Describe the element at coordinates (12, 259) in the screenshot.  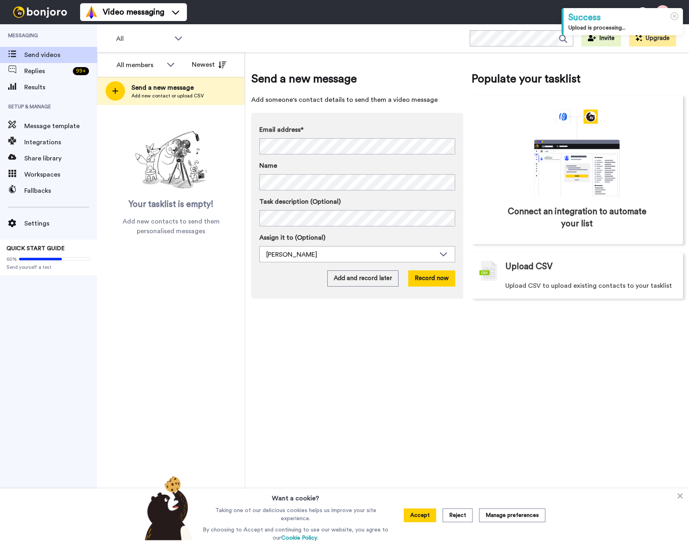
I see `span: 60%` at that location.